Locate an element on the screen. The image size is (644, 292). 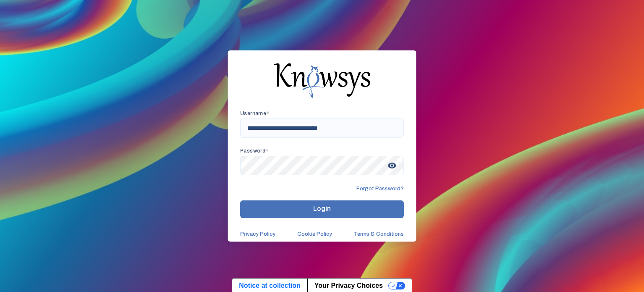
a: Cookie Policy is located at coordinates (314, 234).